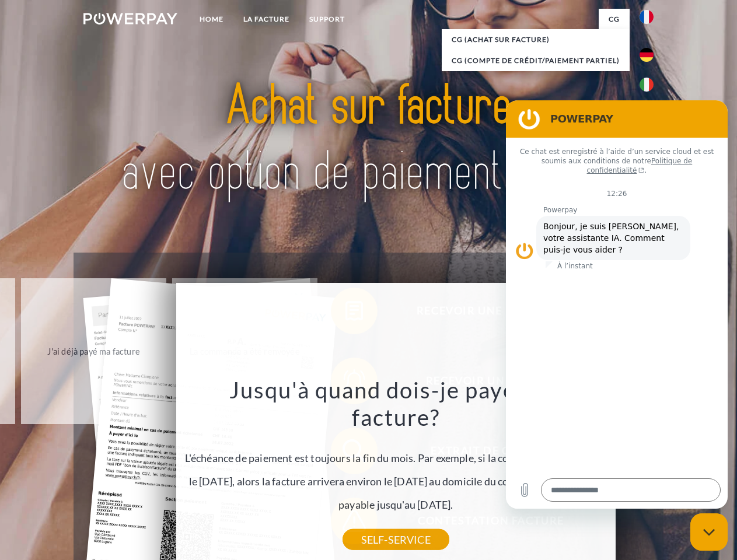 This screenshot has height=560, width=737. I want to click on a: Support, so click(327, 19).